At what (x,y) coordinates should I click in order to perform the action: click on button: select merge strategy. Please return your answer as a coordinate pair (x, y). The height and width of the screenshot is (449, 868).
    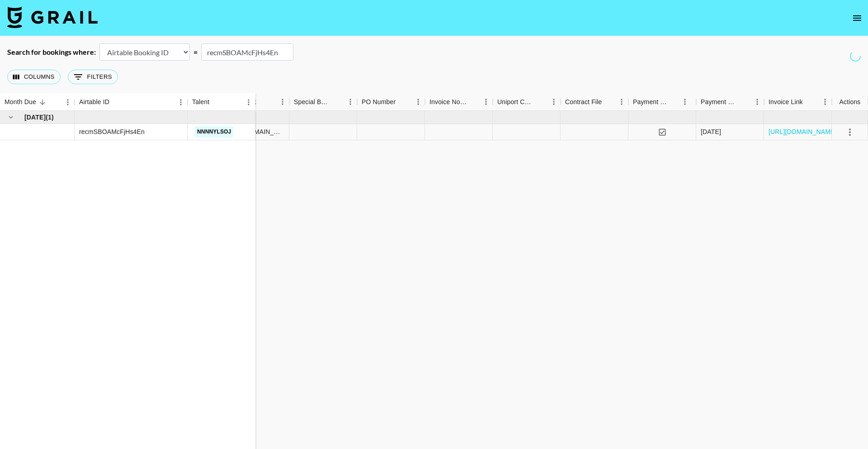
    Looking at the image, I should click on (850, 132).